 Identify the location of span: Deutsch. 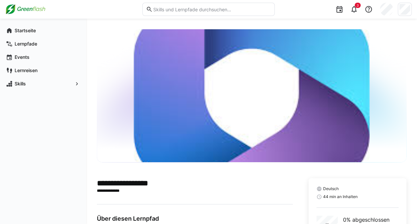
(331, 189).